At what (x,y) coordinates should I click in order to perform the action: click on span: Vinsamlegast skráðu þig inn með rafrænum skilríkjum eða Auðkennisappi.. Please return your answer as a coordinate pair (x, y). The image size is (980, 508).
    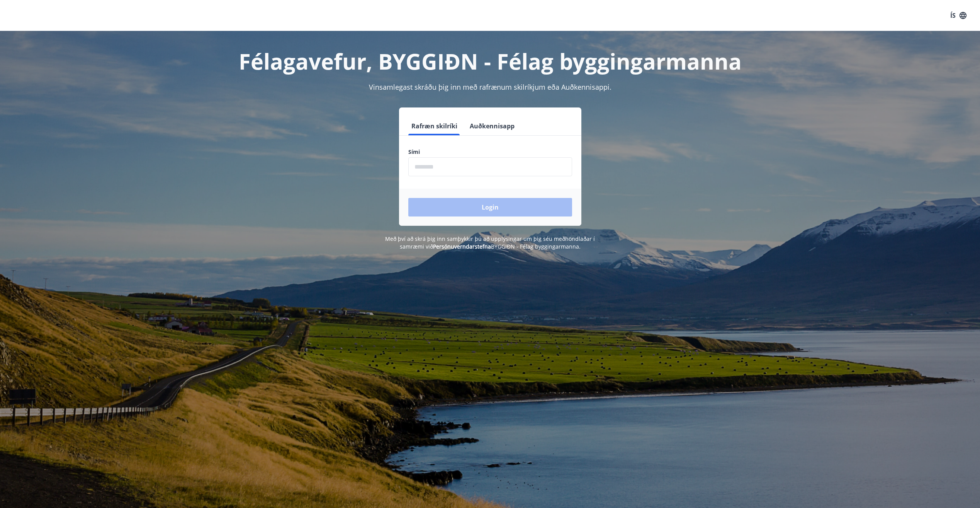
    Looking at the image, I should click on (490, 87).